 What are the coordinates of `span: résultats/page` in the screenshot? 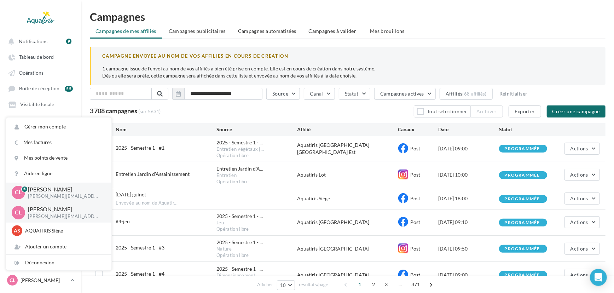 It's located at (314, 285).